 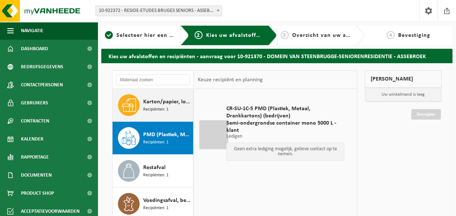 I want to click on span: Voedingsafval, bevat producten van dierlijke oorsprong, onverpakt, categorie 3, so click(x=167, y=201).